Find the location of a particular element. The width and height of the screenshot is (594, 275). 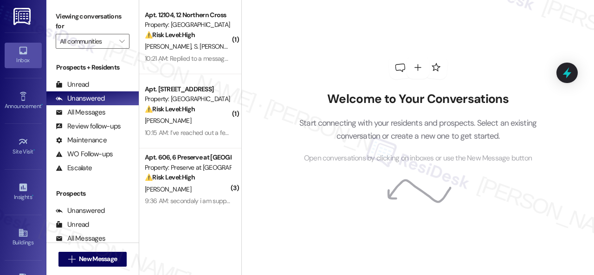

a: Site Visit • is located at coordinates (23, 147).